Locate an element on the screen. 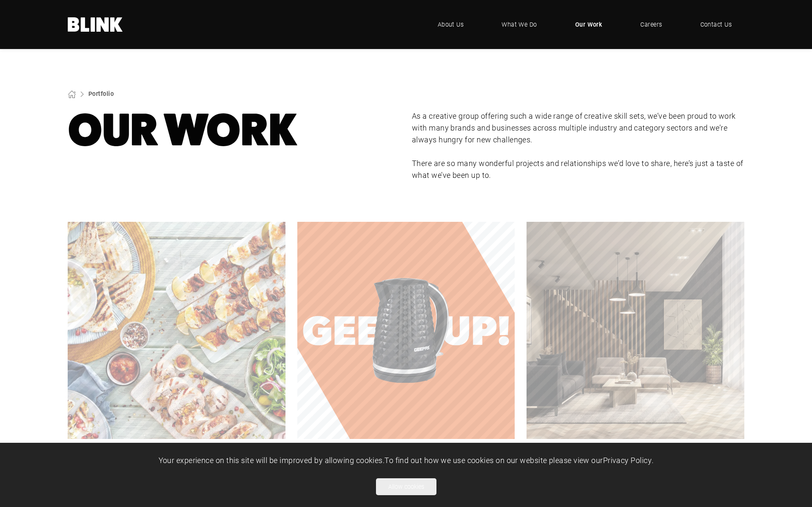 The width and height of the screenshot is (812, 507). a: What We Do is located at coordinates (520, 25).